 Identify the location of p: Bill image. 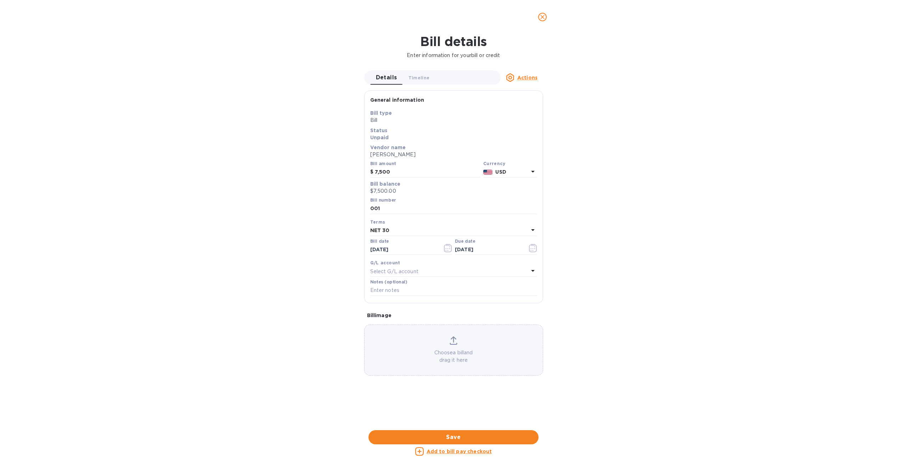
(453, 315).